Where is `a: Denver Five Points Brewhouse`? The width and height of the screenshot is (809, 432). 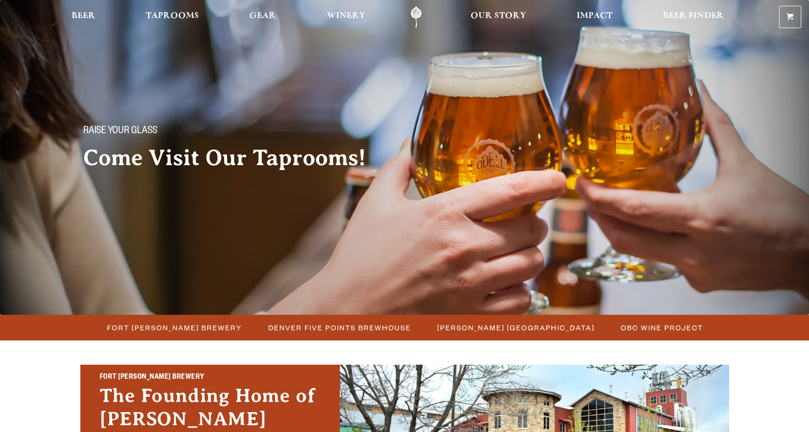 a: Denver Five Points Brewhouse is located at coordinates (339, 327).